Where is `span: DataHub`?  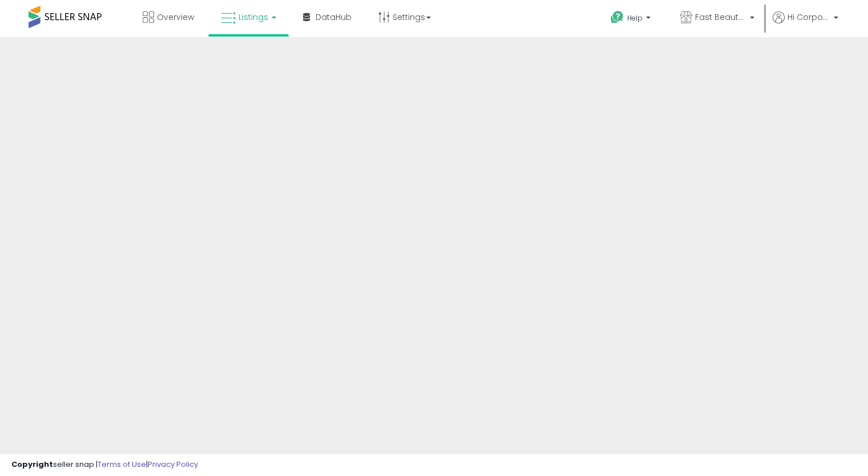
span: DataHub is located at coordinates (333, 17).